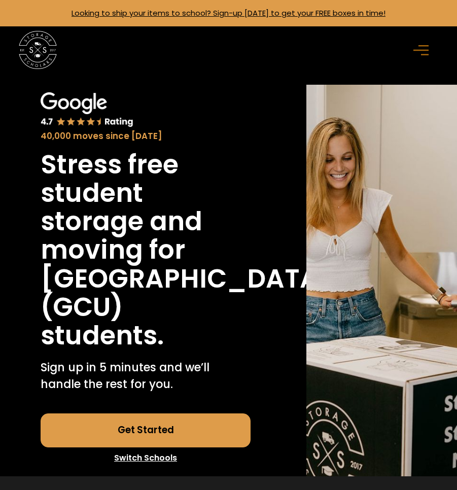 The width and height of the screenshot is (457, 490). What do you see at coordinates (145, 376) in the screenshot?
I see `p: Sign up in 5 minutes and we’ll handle the rest for you.` at bounding box center [145, 376].